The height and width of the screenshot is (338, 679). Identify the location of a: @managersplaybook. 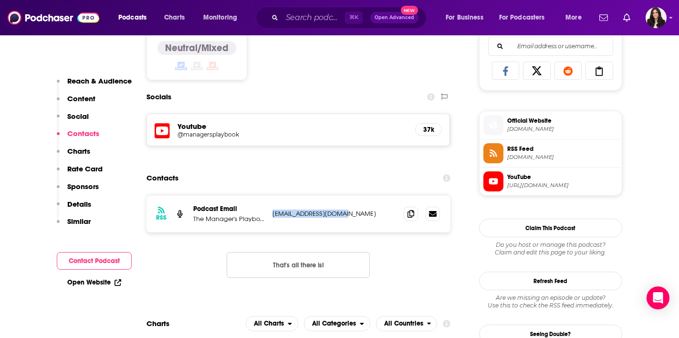
(293, 134).